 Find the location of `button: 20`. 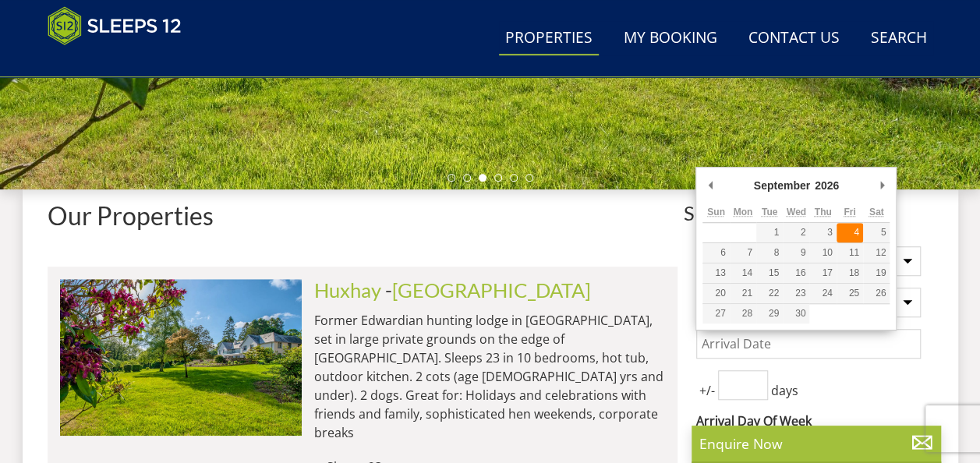

button: 20 is located at coordinates (715, 293).